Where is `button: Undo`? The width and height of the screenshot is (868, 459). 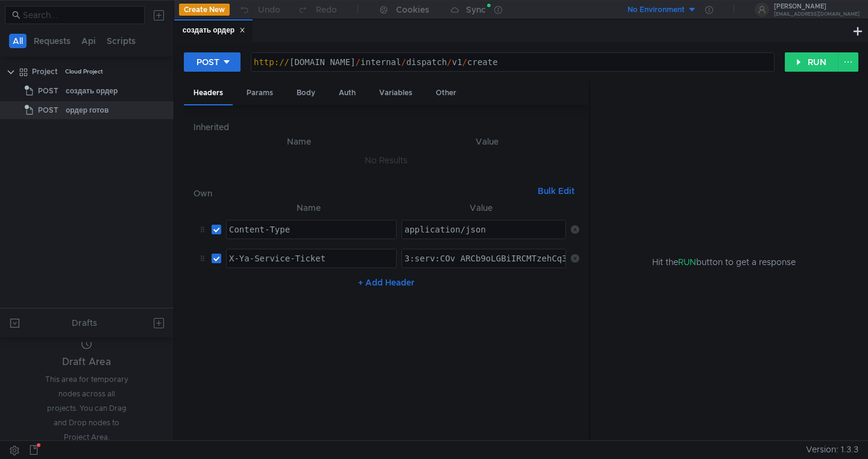
button: Undo is located at coordinates (259, 10).